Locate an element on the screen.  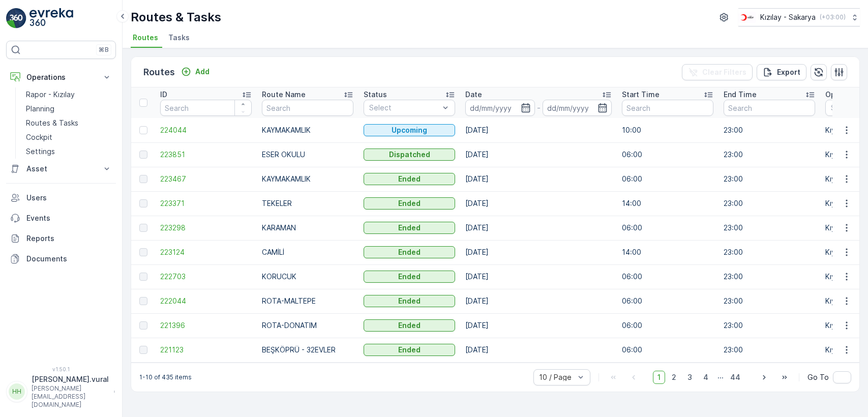
button: Kızılay - Sakarya(+03:00) is located at coordinates (799, 17).